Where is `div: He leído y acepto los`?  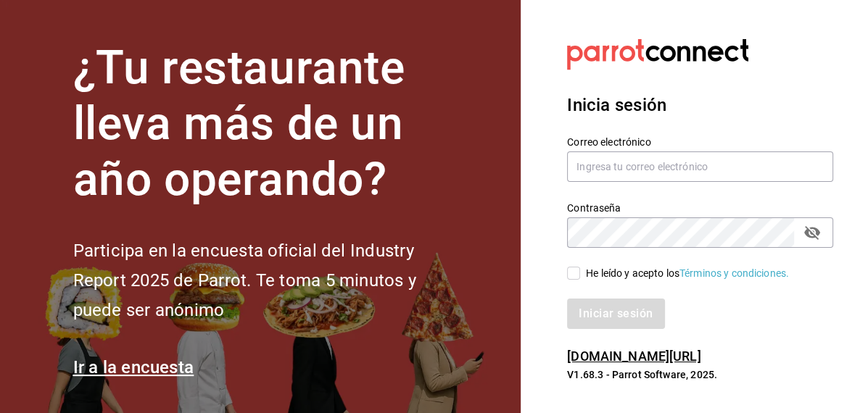 div: He leído y acepto los is located at coordinates (687, 273).